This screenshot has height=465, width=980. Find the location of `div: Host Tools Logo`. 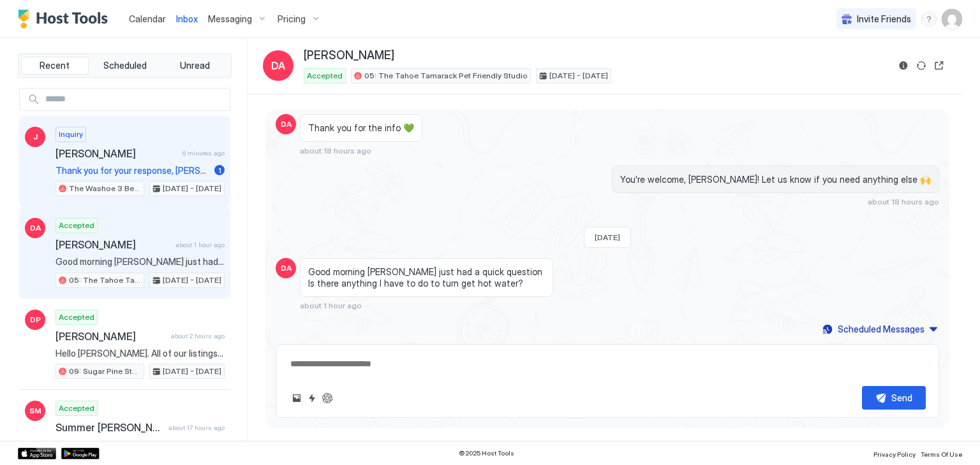

div: Host Tools Logo is located at coordinates (65, 19).